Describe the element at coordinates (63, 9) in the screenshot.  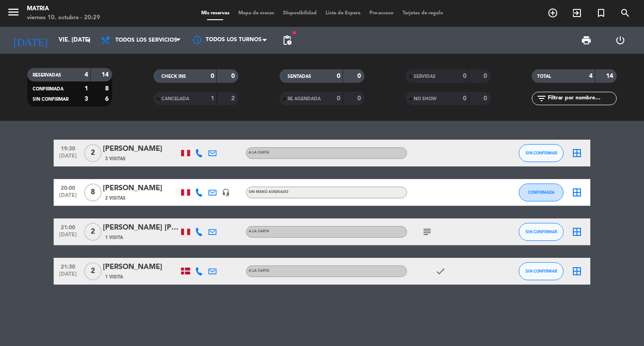
I see `div: MATRIA` at that location.